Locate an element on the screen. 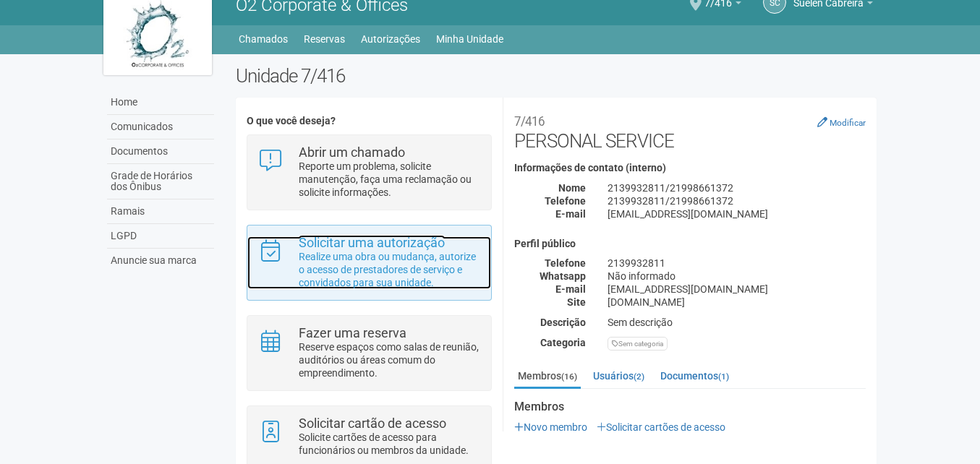  a: Abrir um chamado Reporte um problema, solicite manutenção, faça uma reclamação ou solicite inform... is located at coordinates (369, 172).